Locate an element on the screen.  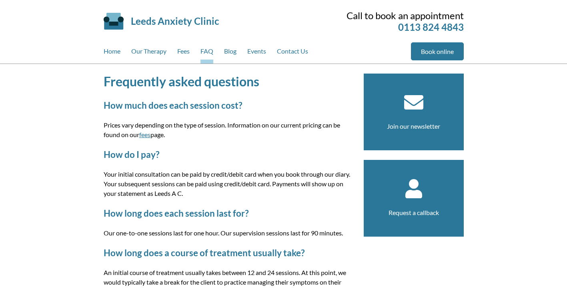
a: Leeds Anxiety Clinic is located at coordinates (175, 21).